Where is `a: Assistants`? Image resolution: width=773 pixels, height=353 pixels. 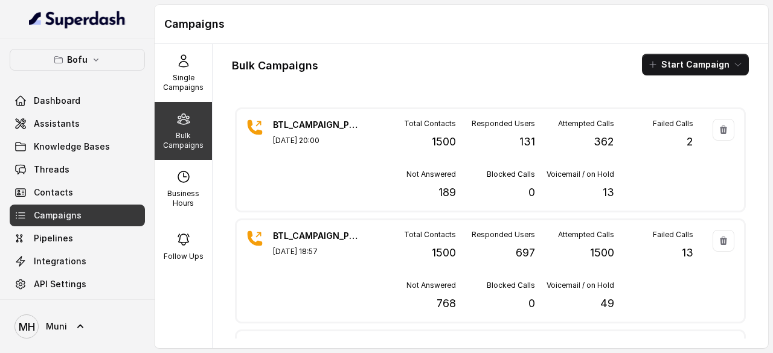
a: Assistants is located at coordinates (77, 124).